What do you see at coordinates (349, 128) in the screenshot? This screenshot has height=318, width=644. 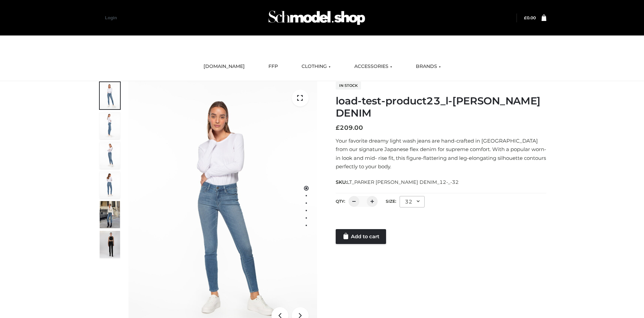 I see `bdi: 209.00` at bounding box center [349, 128].